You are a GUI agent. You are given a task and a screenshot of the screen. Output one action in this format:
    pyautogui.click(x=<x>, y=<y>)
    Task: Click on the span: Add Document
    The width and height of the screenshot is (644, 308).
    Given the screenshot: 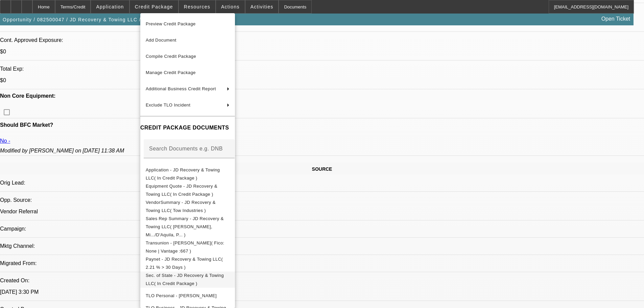 What is the action you would take?
    pyautogui.click(x=161, y=40)
    